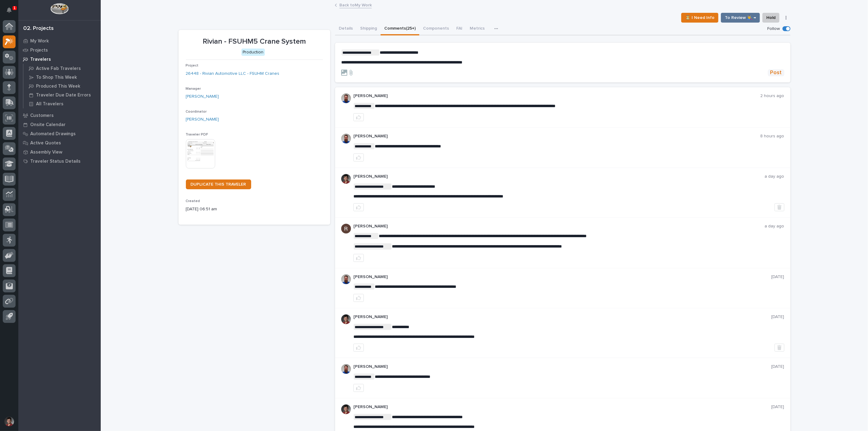 This screenshot has width=868, height=431. What do you see at coordinates (197, 135) in the screenshot?
I see `span: Traveler PDF` at bounding box center [197, 135].